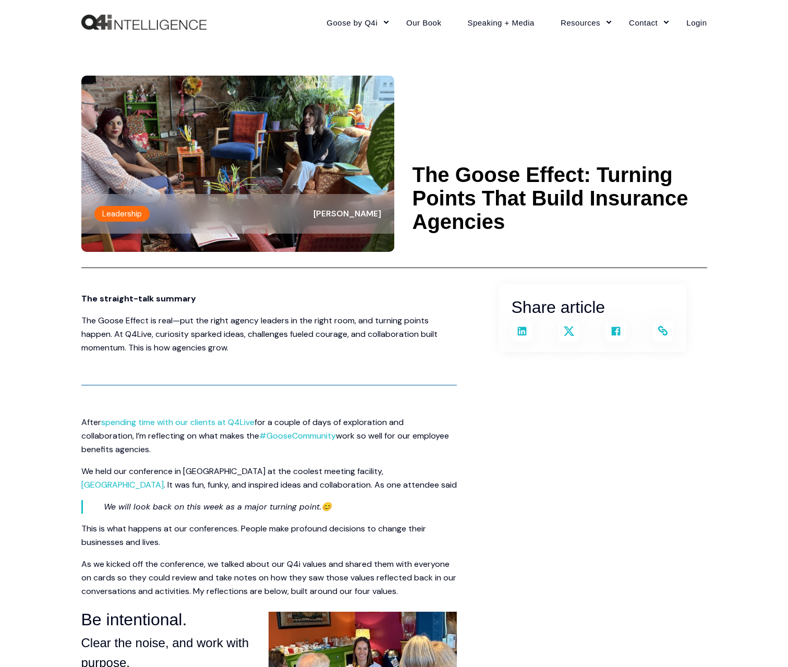 This screenshot has width=788, height=667. I want to click on p: The straight-talk summary, so click(269, 299).